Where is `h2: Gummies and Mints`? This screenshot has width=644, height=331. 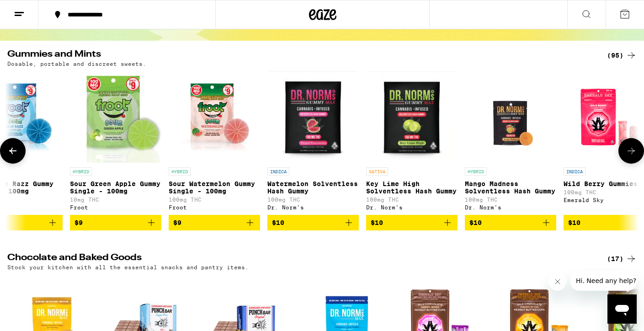 h2: Gummies and Mints is located at coordinates (299, 55).